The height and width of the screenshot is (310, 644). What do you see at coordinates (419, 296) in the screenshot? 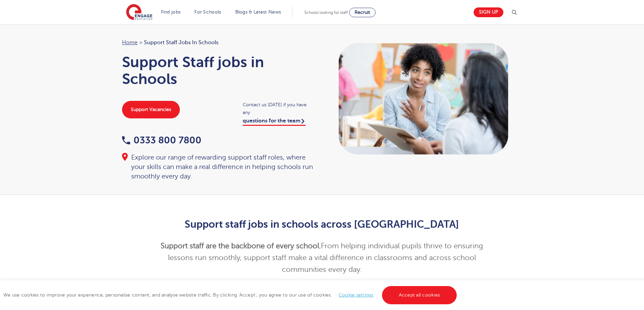
I see `a: Accept all cookies` at bounding box center [419, 296].